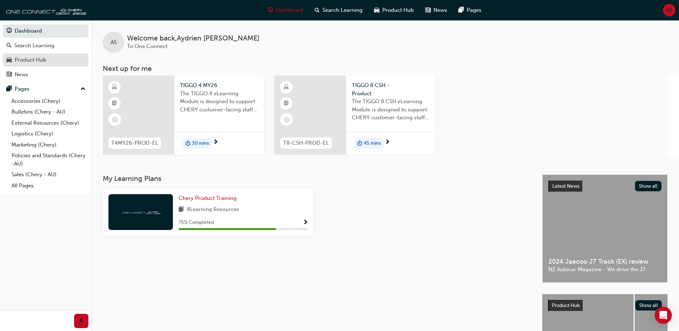 Image resolution: width=679 pixels, height=331 pixels. Describe the element at coordinates (436, 10) in the screenshot. I see `a: news-iconNews` at that location.